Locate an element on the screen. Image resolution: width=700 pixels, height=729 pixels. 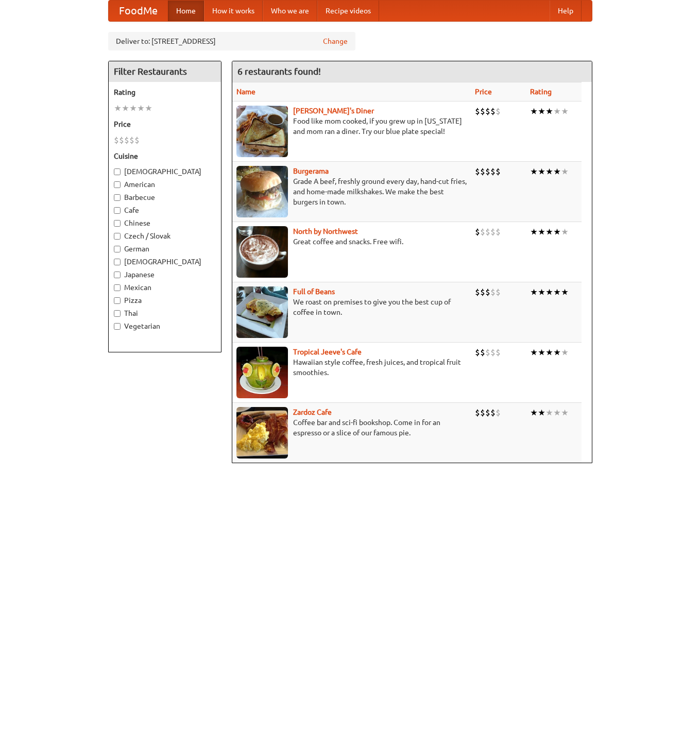
a: Zardoz Cafe is located at coordinates (312, 412).